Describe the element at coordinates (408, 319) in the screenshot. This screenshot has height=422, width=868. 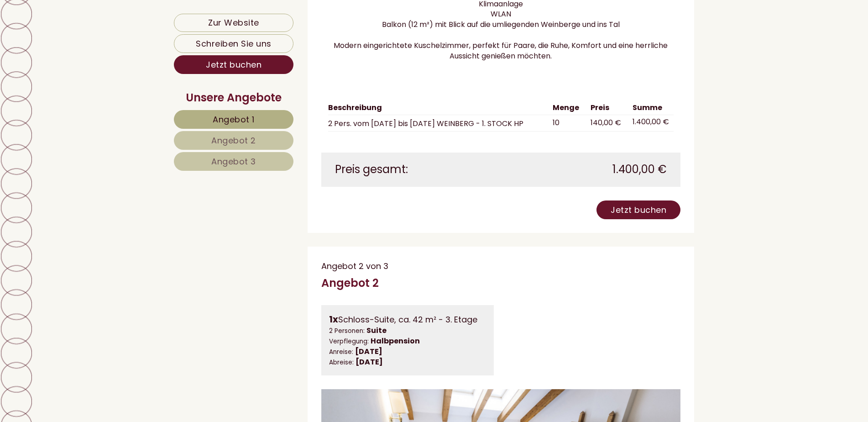
I see `div: Schloss-Suite, ca. 42 m² - 3. Etage` at that location.